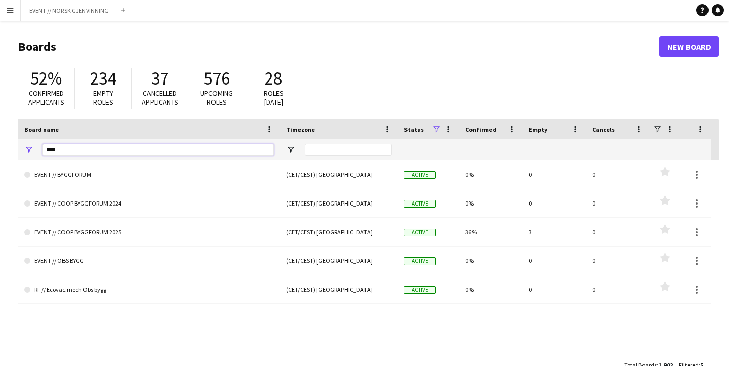 The image size is (729, 366). Describe the element at coordinates (491, 231) in the screenshot. I see `div: 36%` at that location.